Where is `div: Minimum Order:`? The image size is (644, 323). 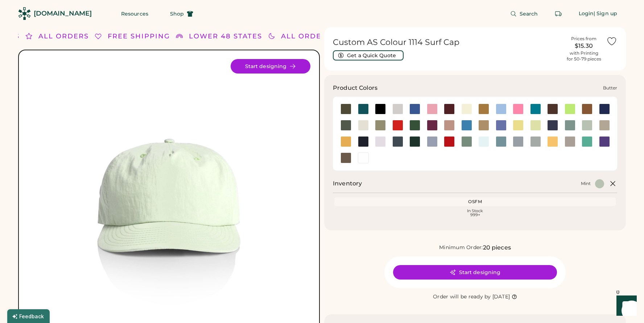 div: Minimum Order: is located at coordinates (461, 248).